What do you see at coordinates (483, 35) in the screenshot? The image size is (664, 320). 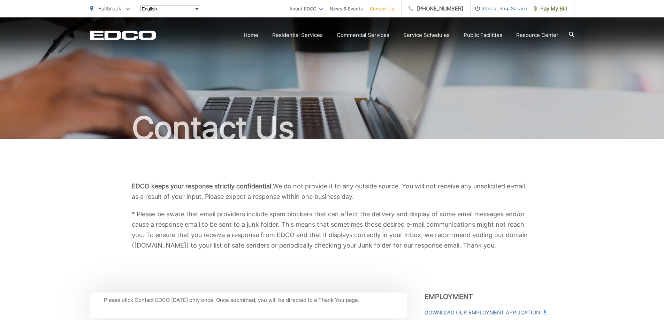 I see `a: Public Facilities` at bounding box center [483, 35].